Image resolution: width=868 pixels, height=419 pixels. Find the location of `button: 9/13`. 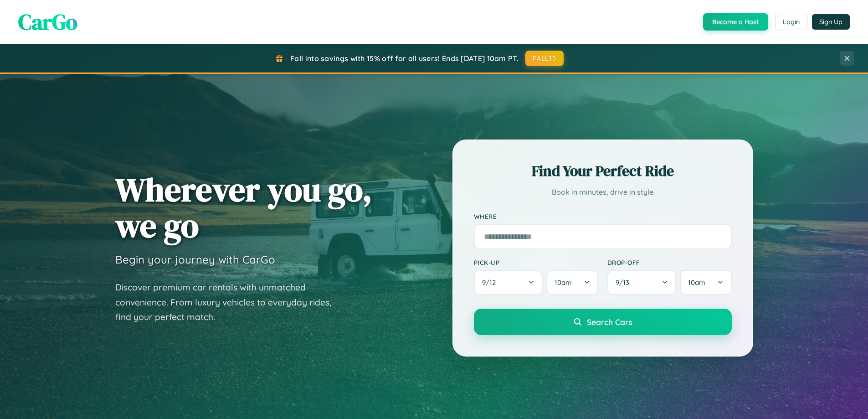

button: 9/13 is located at coordinates (642, 283).